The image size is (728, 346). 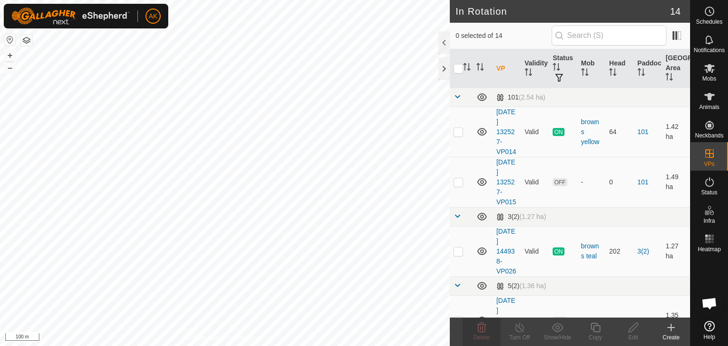 What do you see at coordinates (676, 182) in the screenshot?
I see `td: 1.49 ha` at bounding box center [676, 182].